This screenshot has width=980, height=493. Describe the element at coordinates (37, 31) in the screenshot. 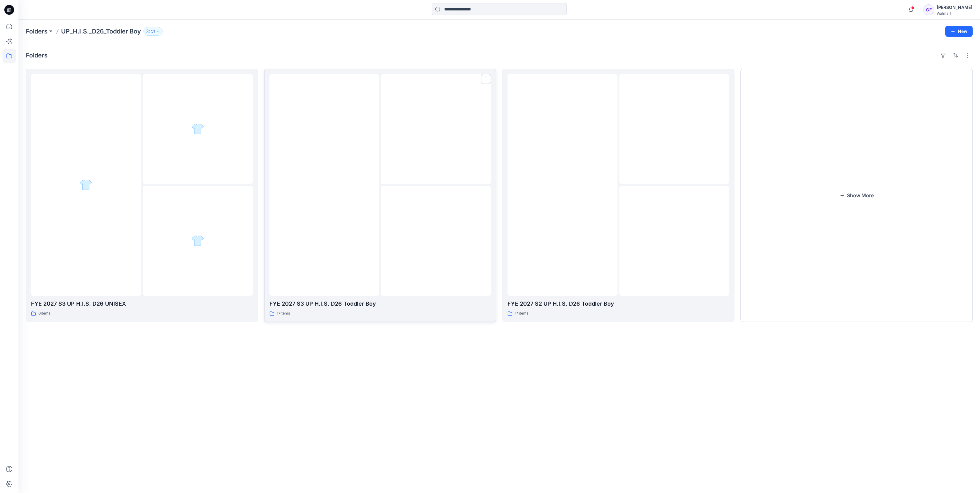

I see `a: Folders` at that location.